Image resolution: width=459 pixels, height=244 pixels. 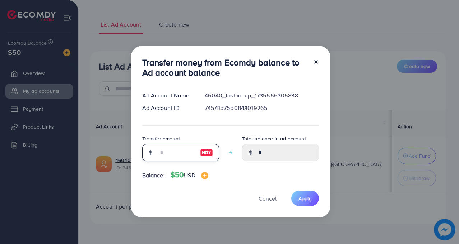 I want to click on label: Total balance in ad account, so click(x=274, y=139).